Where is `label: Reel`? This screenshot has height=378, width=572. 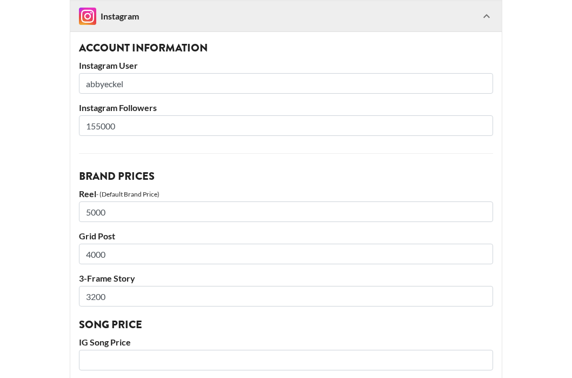 label: Reel is located at coordinates (88, 194).